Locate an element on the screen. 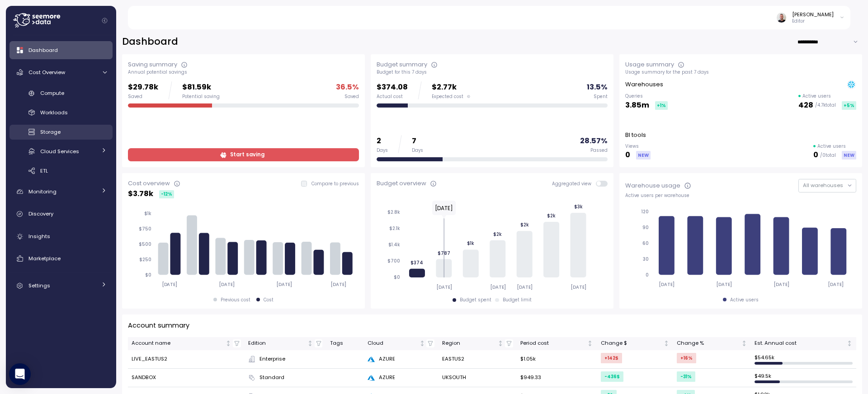 The image size is (868, 394). span: Enterprise is located at coordinates (272, 359).